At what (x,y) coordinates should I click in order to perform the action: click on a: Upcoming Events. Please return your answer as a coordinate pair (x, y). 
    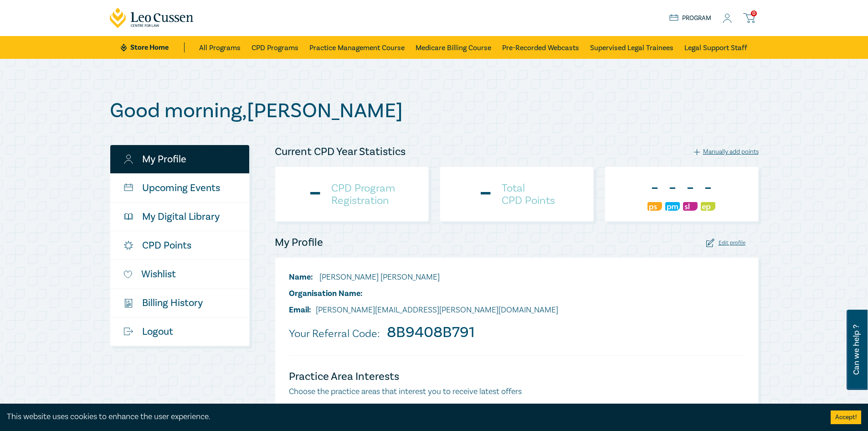
    Looking at the image, I should click on (179, 188).